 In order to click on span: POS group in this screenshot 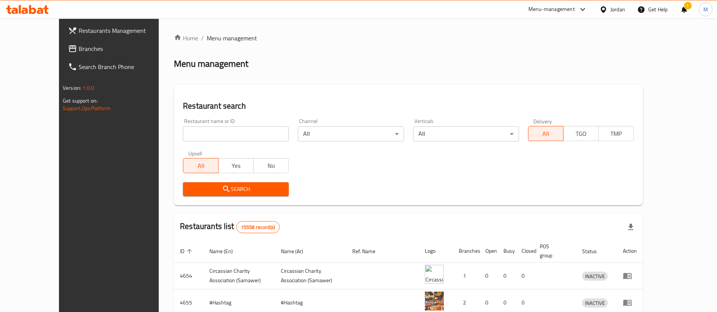, I will do `click(553, 251)`.